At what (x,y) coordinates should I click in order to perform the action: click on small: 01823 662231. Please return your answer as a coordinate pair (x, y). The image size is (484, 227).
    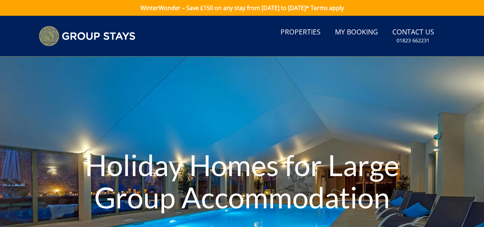
    Looking at the image, I should click on (413, 40).